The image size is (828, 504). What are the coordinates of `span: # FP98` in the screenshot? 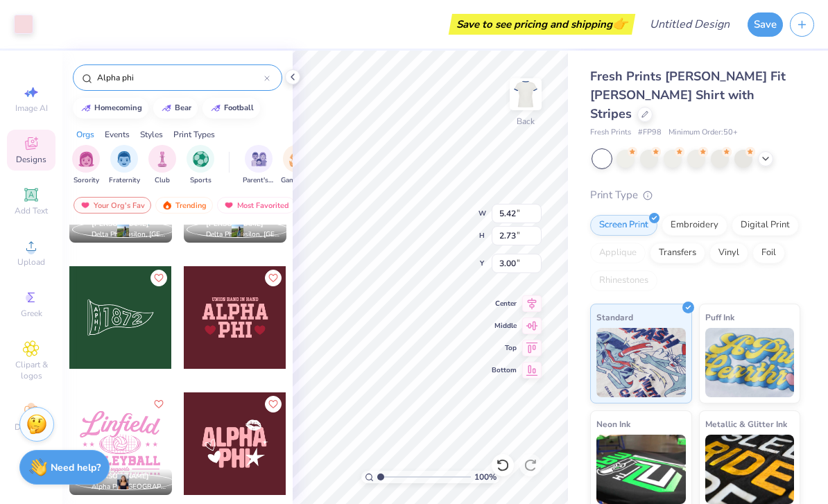 It's located at (650, 133).